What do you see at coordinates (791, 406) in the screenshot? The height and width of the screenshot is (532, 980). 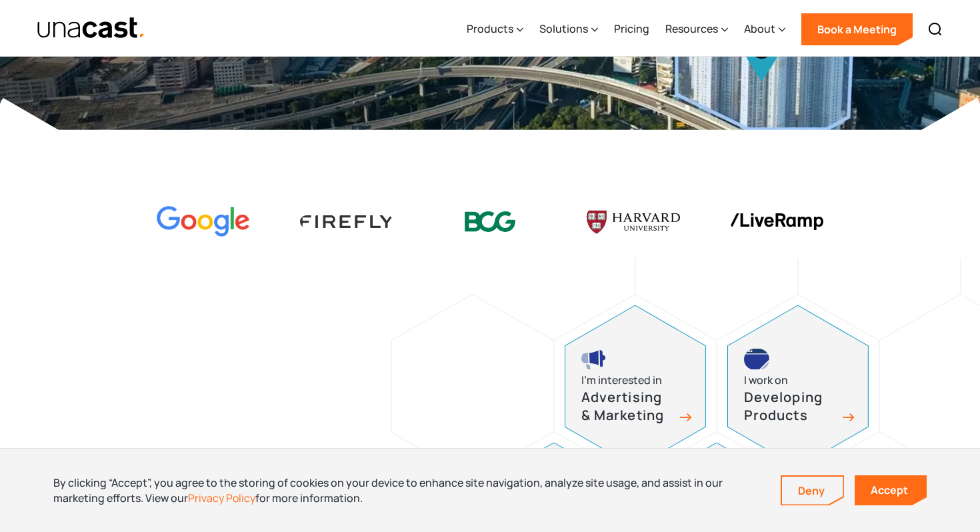 I see `h3: Developing Products` at bounding box center [791, 406].